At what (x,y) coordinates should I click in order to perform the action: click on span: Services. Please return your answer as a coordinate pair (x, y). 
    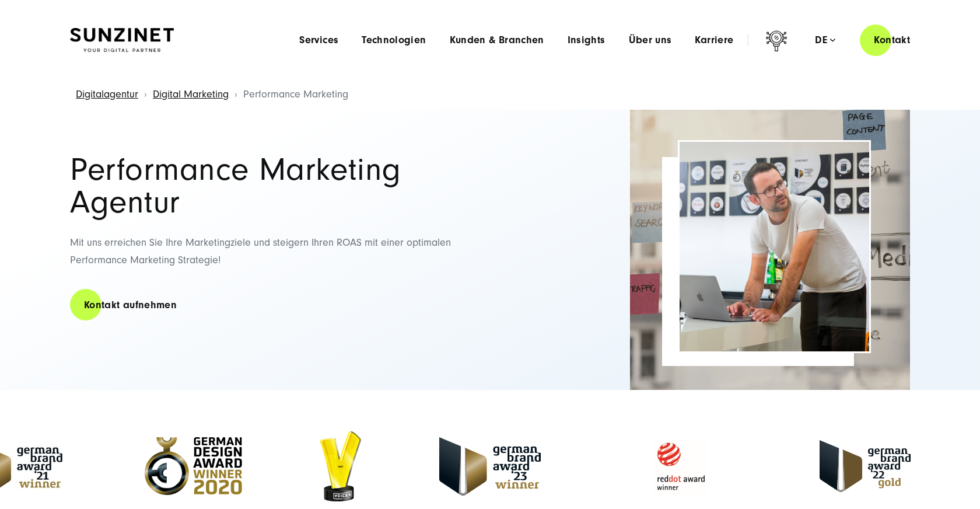
    Looking at the image, I should click on (318, 40).